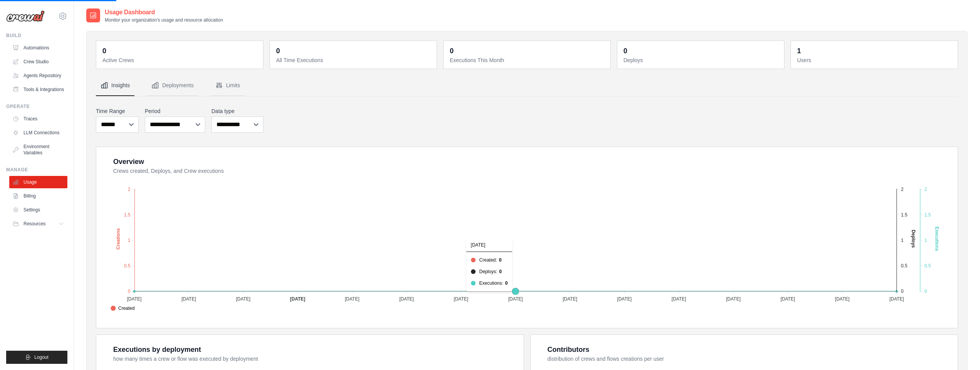  Describe the element at coordinates (117, 111) in the screenshot. I see `label: Time Range` at that location.